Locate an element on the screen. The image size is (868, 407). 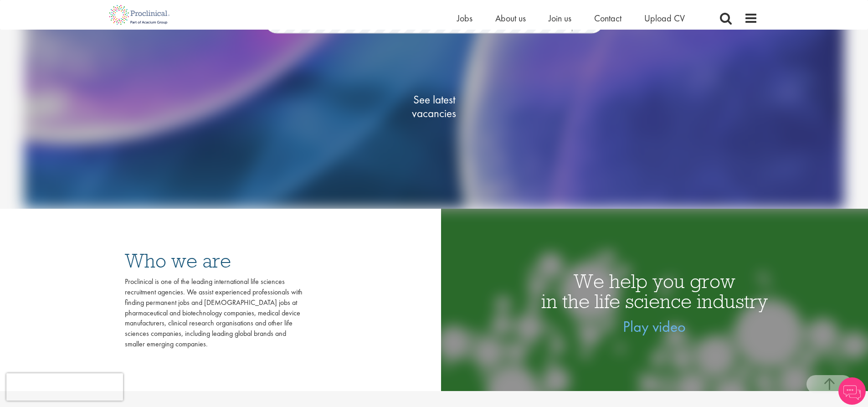
a: Join us is located at coordinates (560, 18).